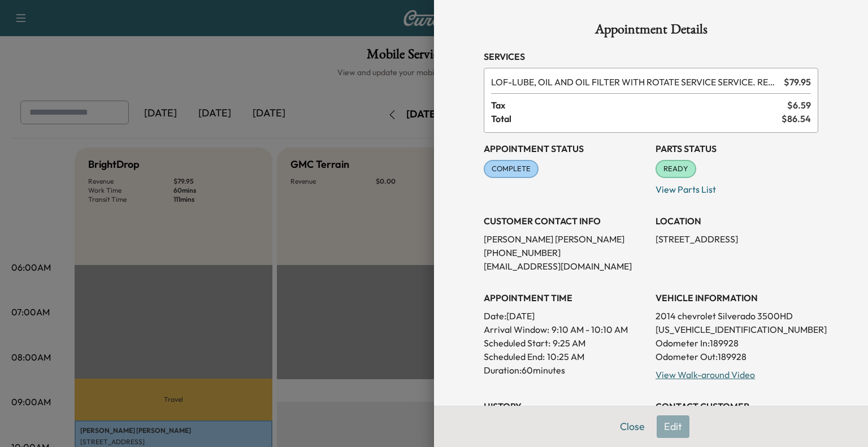 Image resolution: width=868 pixels, height=447 pixels. I want to click on span: Total, so click(636, 119).